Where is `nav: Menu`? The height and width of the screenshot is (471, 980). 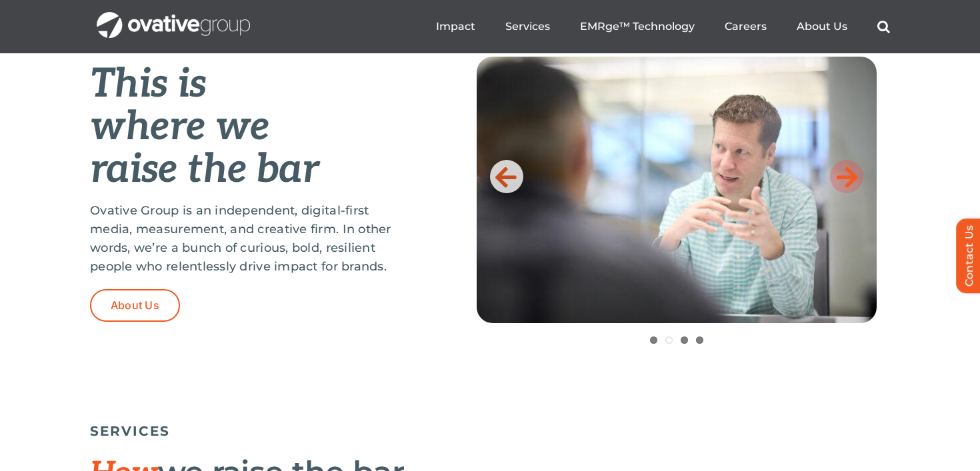
nav: Menu is located at coordinates (663, 27).